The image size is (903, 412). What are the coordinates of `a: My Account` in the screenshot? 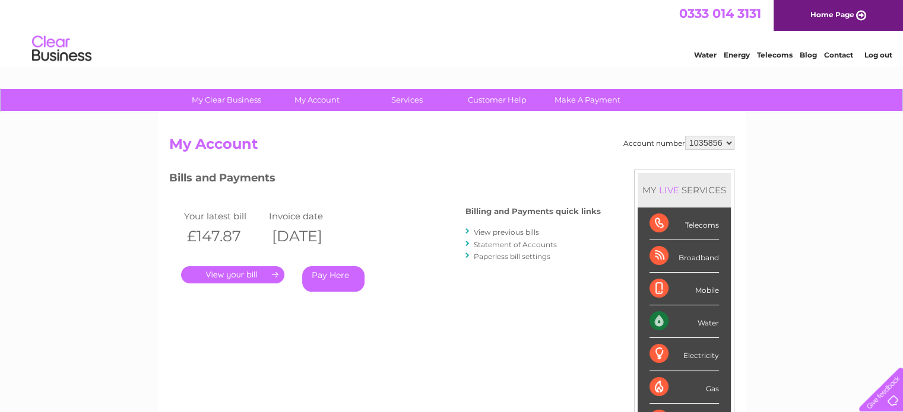 It's located at (316, 100).